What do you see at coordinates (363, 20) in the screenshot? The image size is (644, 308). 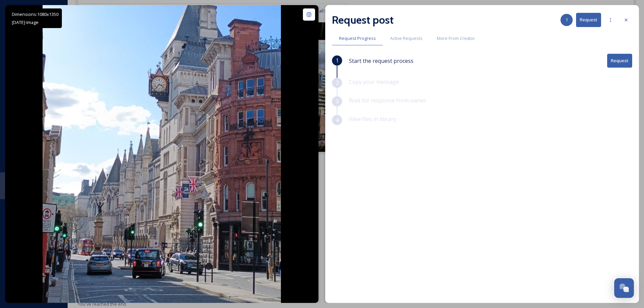 I see `h2: Request post` at bounding box center [363, 20].